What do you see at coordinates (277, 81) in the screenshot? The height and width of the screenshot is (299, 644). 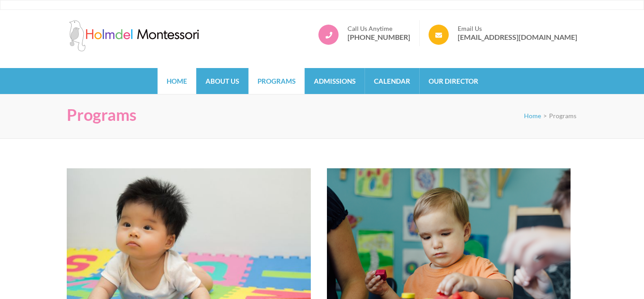 I see `a: Programs` at bounding box center [277, 81].